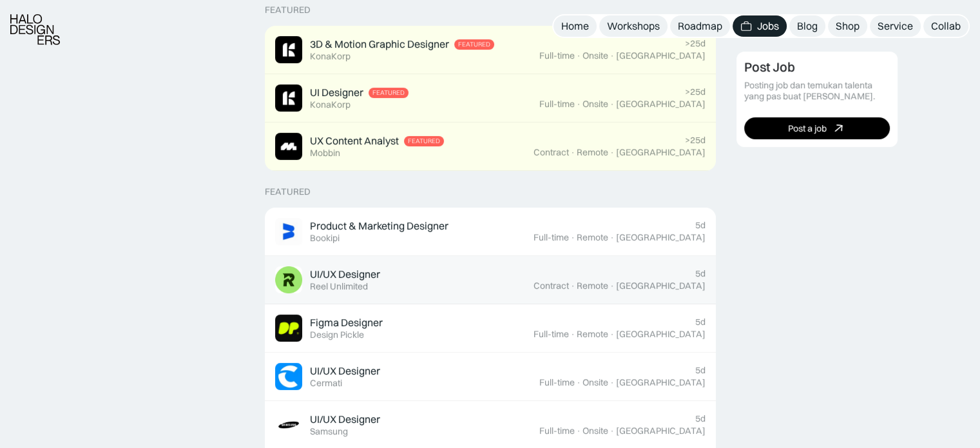  What do you see at coordinates (337, 92) in the screenshot?
I see `div: UI Designer` at bounding box center [337, 92].